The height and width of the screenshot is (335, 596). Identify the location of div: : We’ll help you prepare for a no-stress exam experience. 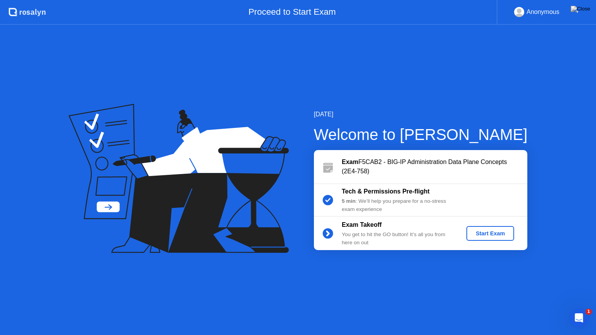
(398, 205).